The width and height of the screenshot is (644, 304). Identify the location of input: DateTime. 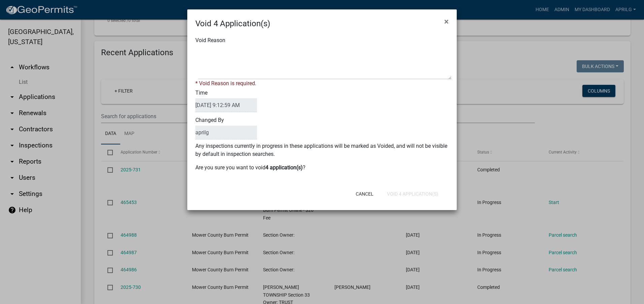
(226, 105).